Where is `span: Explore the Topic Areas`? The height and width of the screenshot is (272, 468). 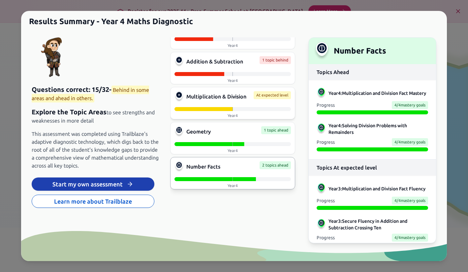 span: Explore the Topic Areas is located at coordinates (69, 112).